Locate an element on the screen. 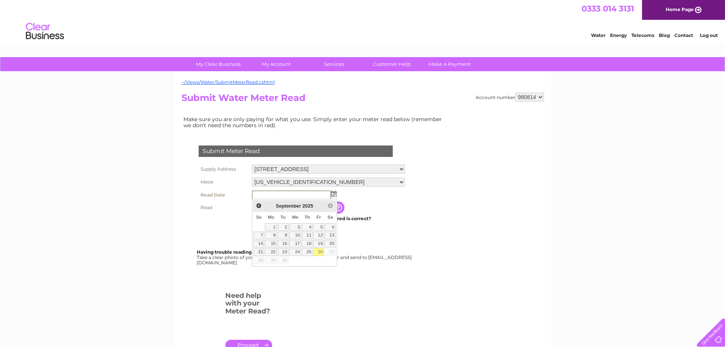  span: Wednesday is located at coordinates (295, 217).